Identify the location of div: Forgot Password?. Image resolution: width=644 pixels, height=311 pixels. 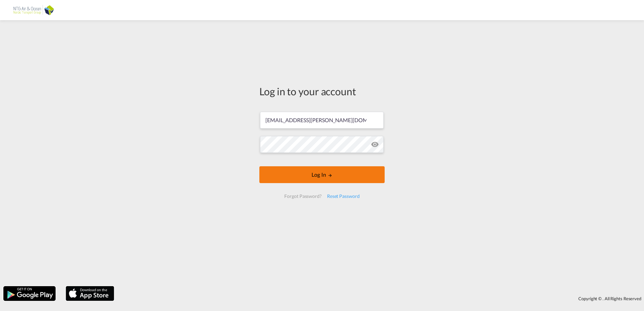
(303, 197).